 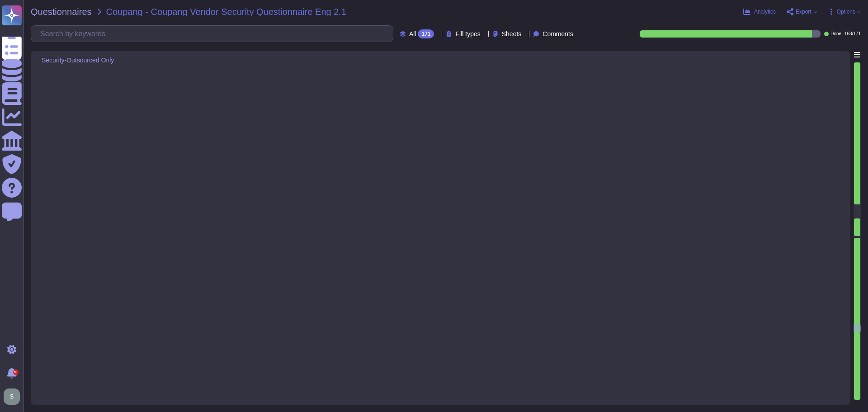 I want to click on span: Done:, so click(x=836, y=34).